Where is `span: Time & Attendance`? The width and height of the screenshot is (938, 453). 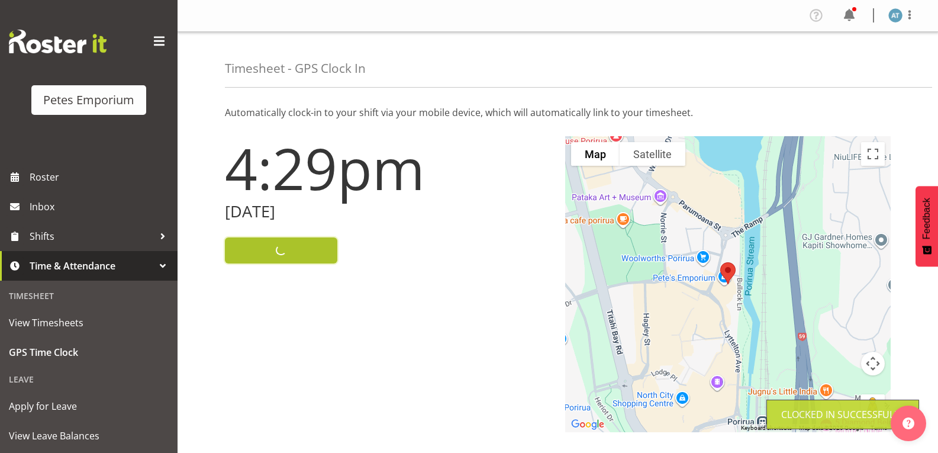 span: Time & Attendance is located at coordinates (92, 266).